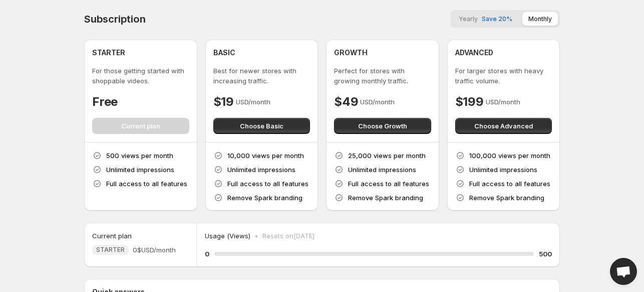 The image size is (644, 292). What do you see at coordinates (383, 126) in the screenshot?
I see `span: Choose Growth` at bounding box center [383, 126].